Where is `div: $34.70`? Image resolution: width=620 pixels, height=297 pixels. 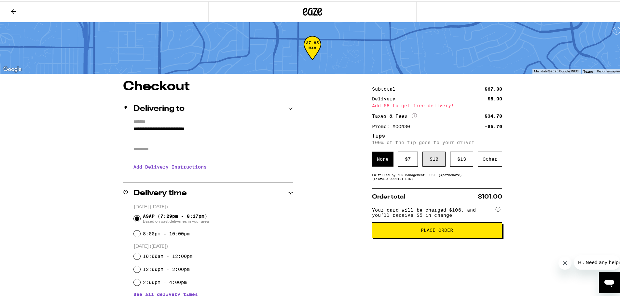
div: $34.70 is located at coordinates (494, 115).